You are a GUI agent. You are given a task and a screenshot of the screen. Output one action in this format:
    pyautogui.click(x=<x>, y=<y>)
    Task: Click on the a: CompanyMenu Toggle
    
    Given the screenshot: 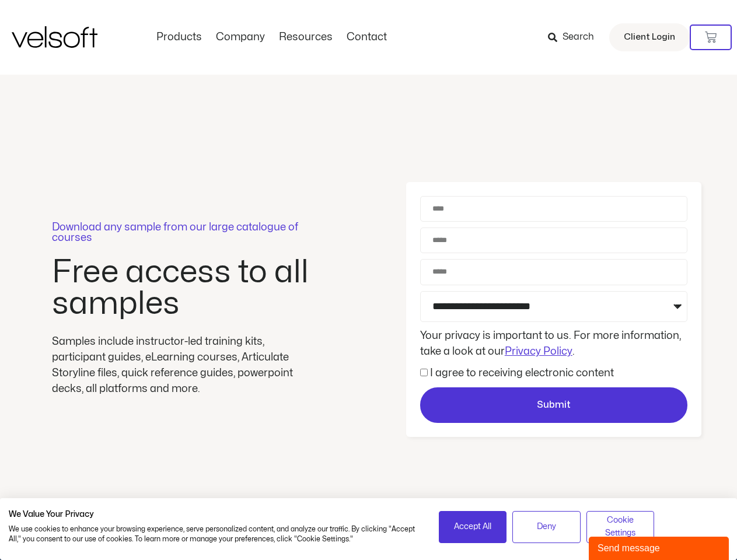 What is the action you would take?
    pyautogui.click(x=240, y=37)
    